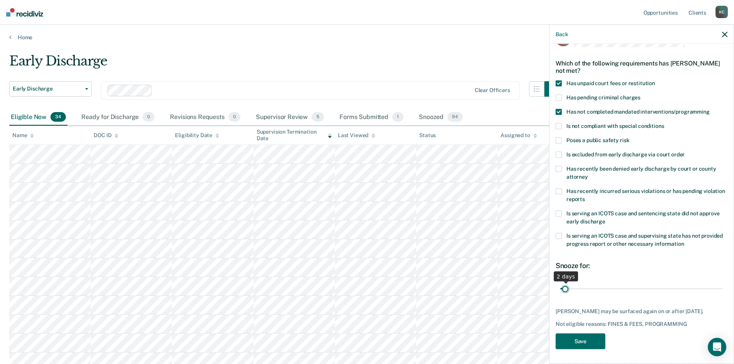 The height and width of the screenshot is (364, 734). What do you see at coordinates (642, 266) in the screenshot?
I see `div: Snooze for:` at bounding box center [642, 266].